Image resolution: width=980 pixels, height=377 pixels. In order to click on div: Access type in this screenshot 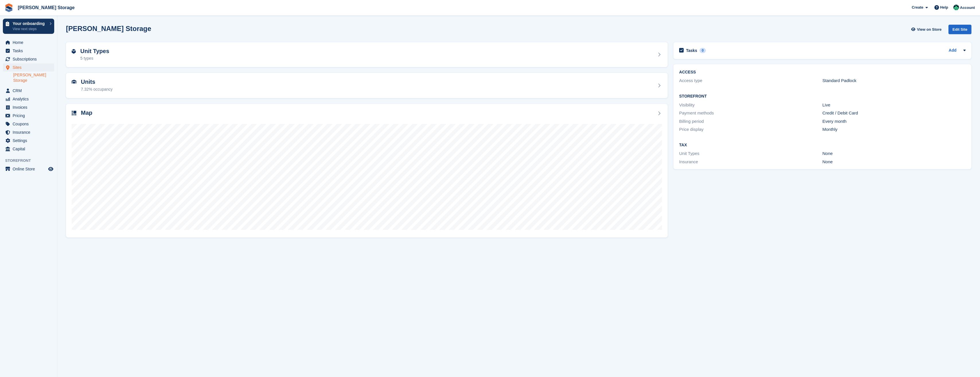, I will do `click(750, 80)`.